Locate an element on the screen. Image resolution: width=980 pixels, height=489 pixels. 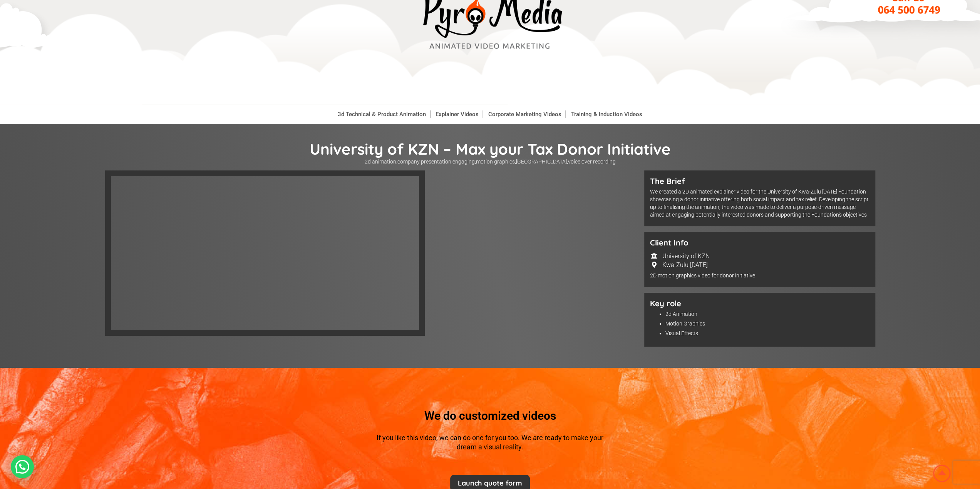
li: 2d Animation is located at coordinates (768, 314).